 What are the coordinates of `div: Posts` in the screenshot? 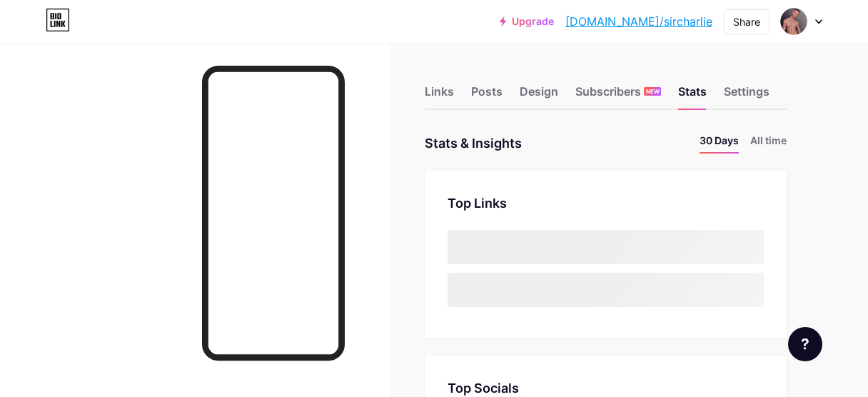 It's located at (487, 95).